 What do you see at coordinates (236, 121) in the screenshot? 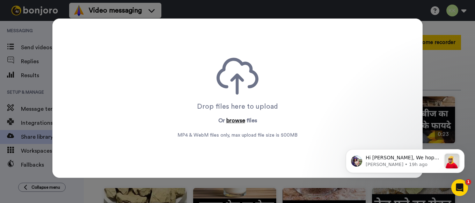
I see `button: browse` at bounding box center [236, 121].